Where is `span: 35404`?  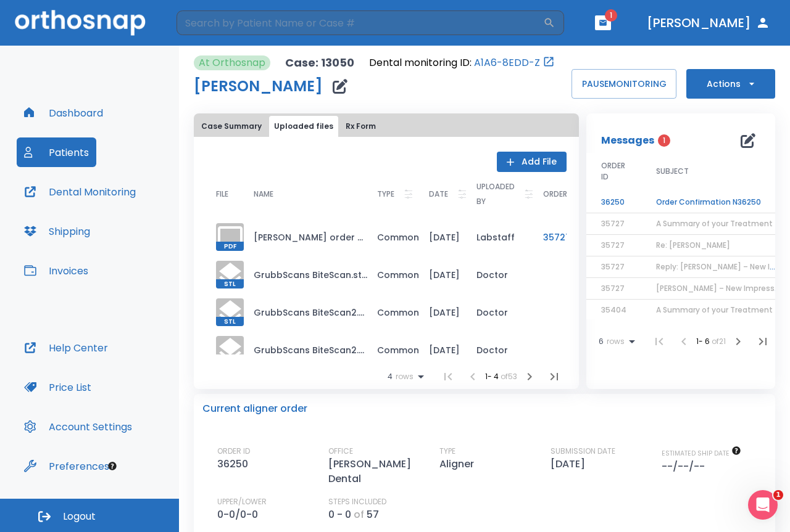
span: 35404 is located at coordinates (613, 310).